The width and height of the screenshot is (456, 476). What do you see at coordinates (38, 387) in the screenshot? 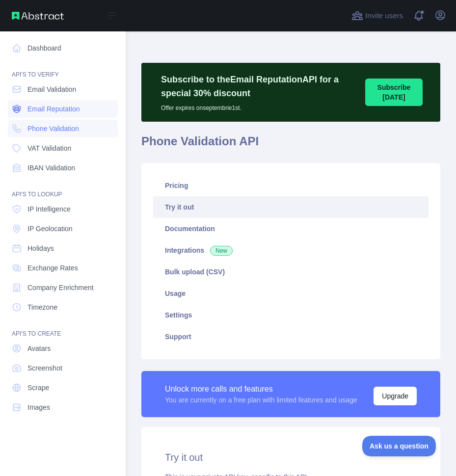
I see `span: Scrape` at bounding box center [38, 387].